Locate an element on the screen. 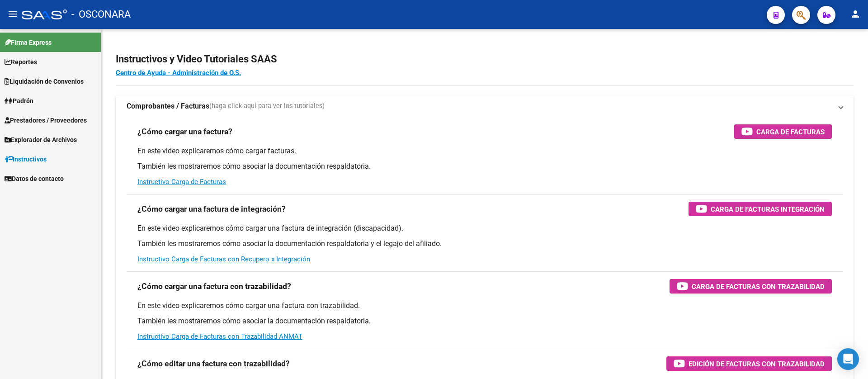  span: Carga de Facturas con Trazabilidad is located at coordinates (758, 286).